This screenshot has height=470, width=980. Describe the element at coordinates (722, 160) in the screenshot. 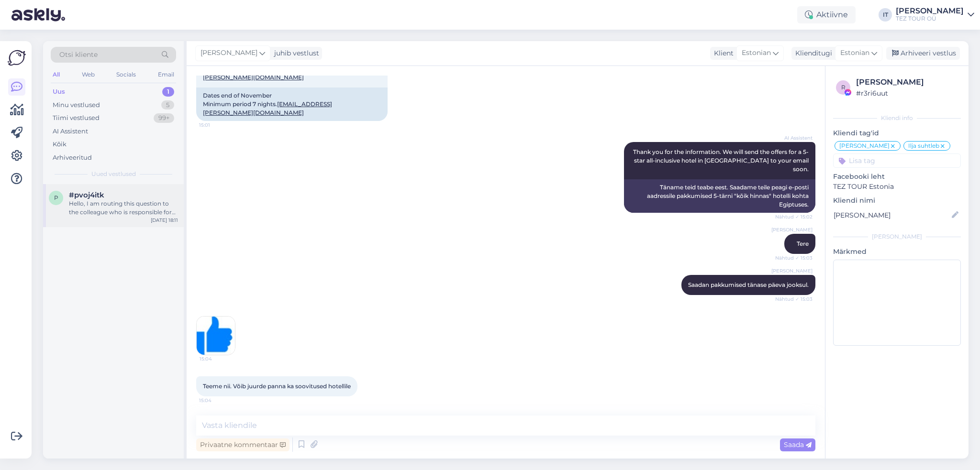

I see `span: Thank you for the information. We will send the offers for a 5-star all-inclusive hotel in [GEOGR...` at that location.